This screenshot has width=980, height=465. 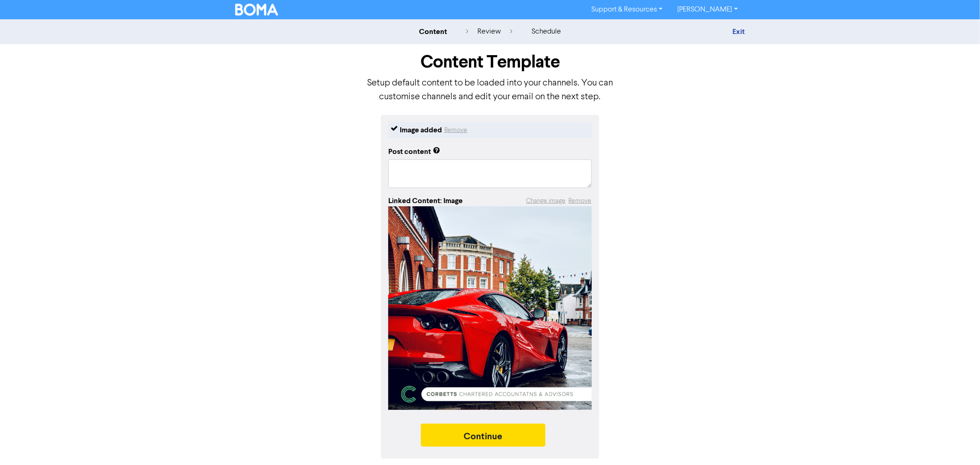 What do you see at coordinates (546, 201) in the screenshot?
I see `button: Change image` at bounding box center [546, 201].